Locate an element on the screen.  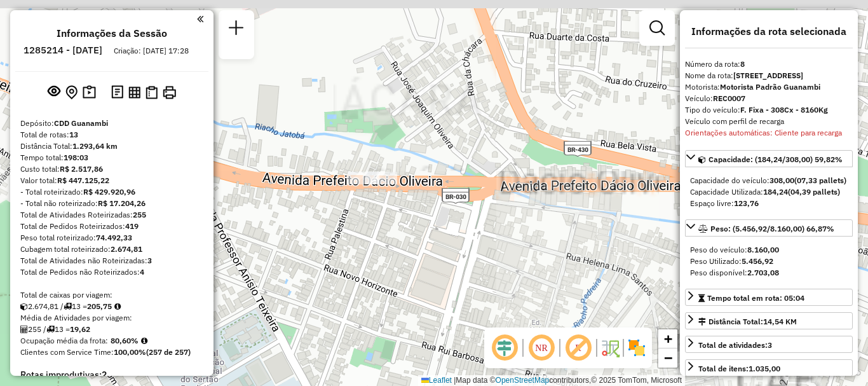
a: Exibir filtros is located at coordinates (657, 28).